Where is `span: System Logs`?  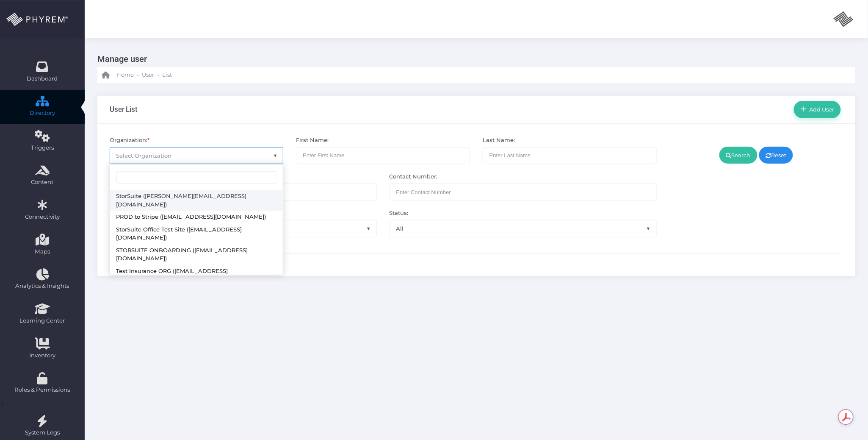 span: System Logs is located at coordinates (43, 432).